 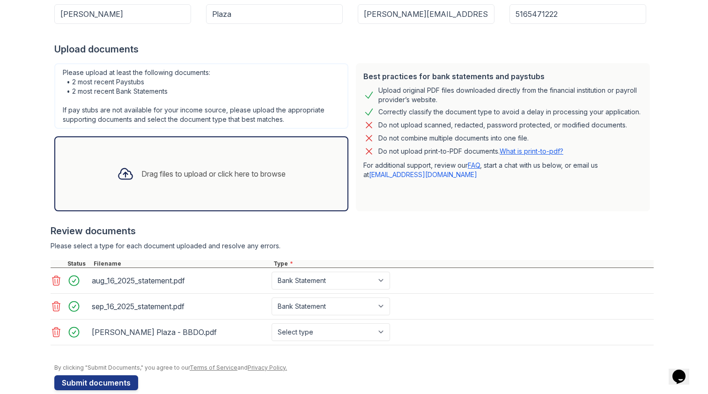 What do you see at coordinates (79, 264) in the screenshot?
I see `div: Status` at bounding box center [79, 264].